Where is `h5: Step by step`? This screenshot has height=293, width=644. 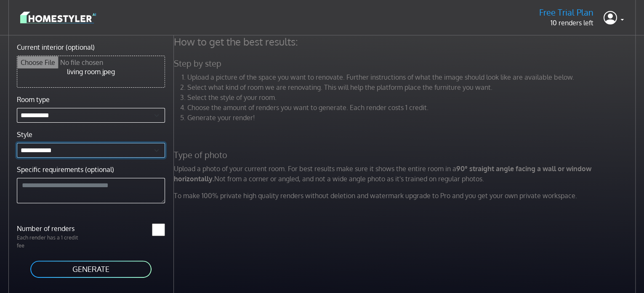 h5: Step by step is located at coordinates (406, 63).